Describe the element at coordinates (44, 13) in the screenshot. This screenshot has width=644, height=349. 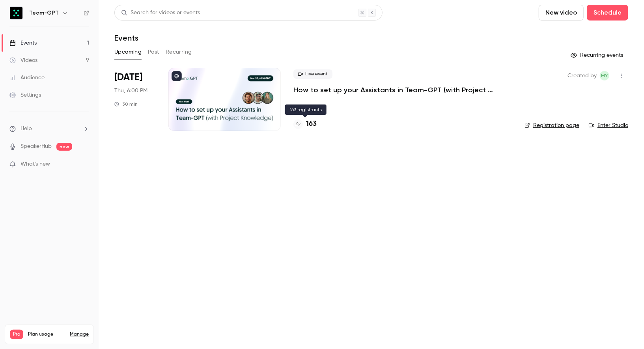
I see `h6: Team-GPT` at that location.